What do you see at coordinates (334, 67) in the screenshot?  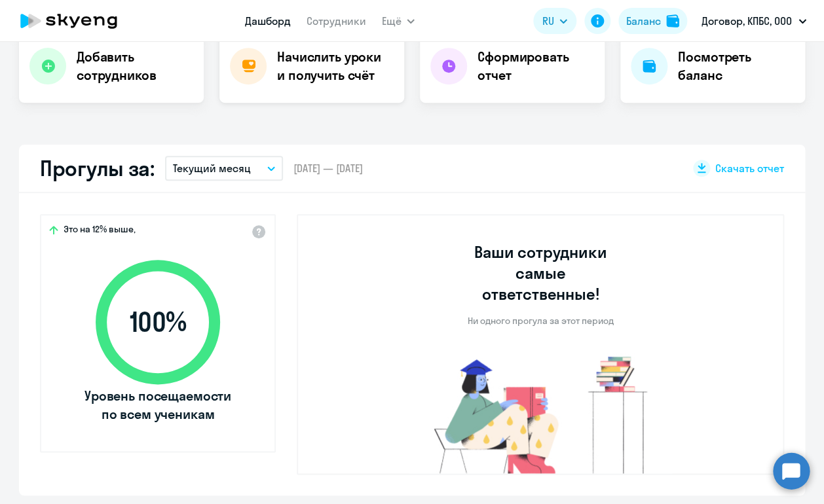 I see `h4: Начислить уроки и получить счёт` at bounding box center [334, 67].